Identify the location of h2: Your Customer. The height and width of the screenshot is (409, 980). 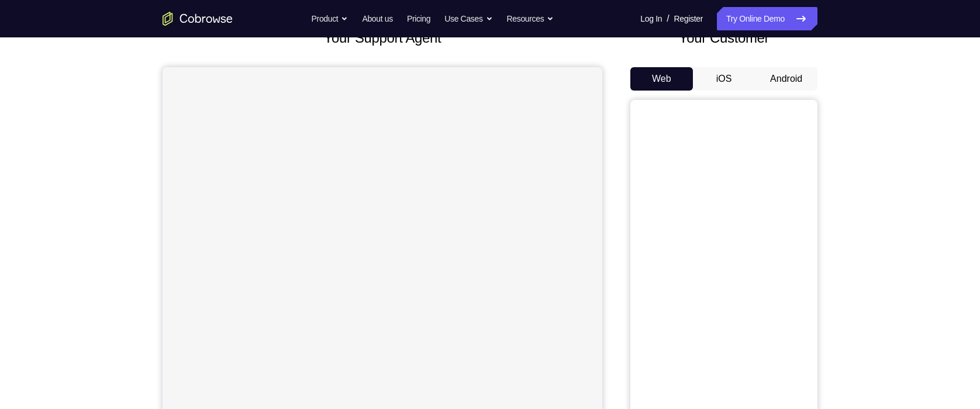
(724, 38).